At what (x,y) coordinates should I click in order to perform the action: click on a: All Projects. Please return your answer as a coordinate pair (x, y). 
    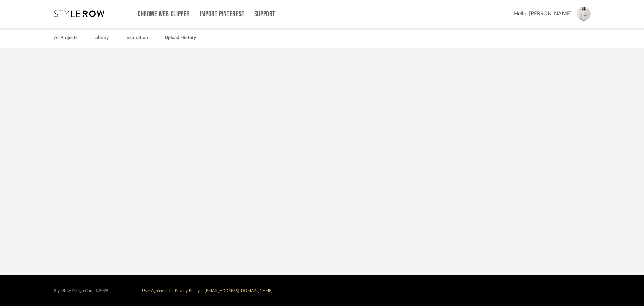
    Looking at the image, I should click on (66, 38).